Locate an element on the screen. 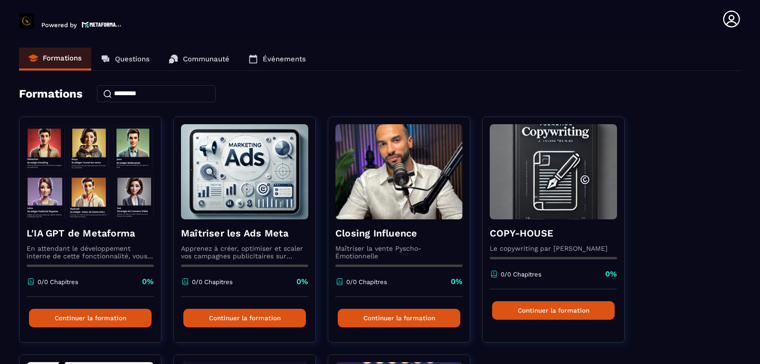 This screenshot has width=760, height=364. img: logo-branding is located at coordinates (27, 21).